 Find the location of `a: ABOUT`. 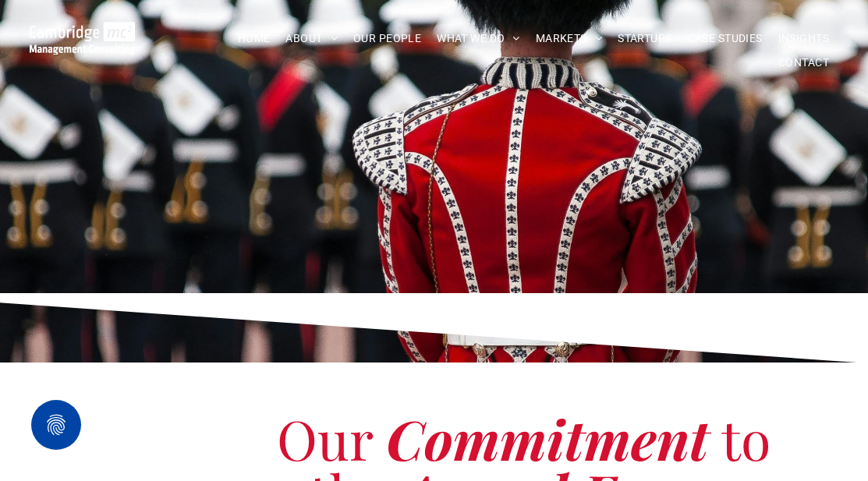

a: ABOUT is located at coordinates (311, 38).